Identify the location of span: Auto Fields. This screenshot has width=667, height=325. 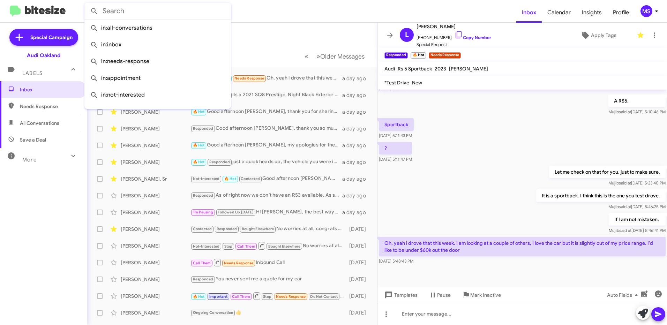
(624, 295).